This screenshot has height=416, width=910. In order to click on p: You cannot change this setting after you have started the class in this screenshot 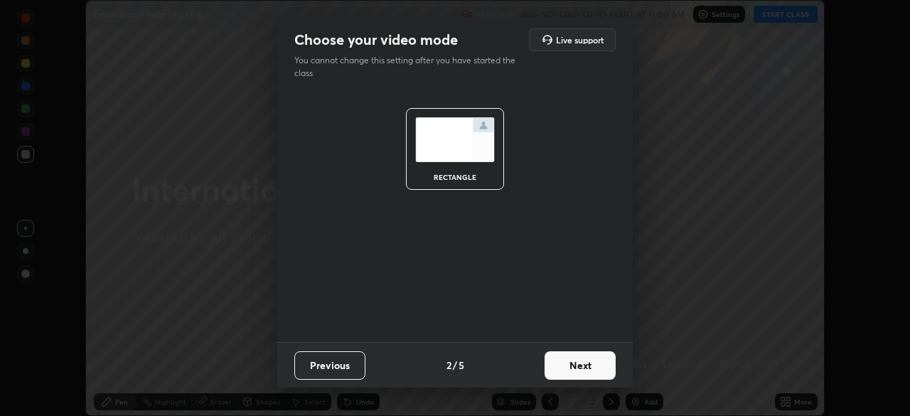, I will do `click(409, 67)`.